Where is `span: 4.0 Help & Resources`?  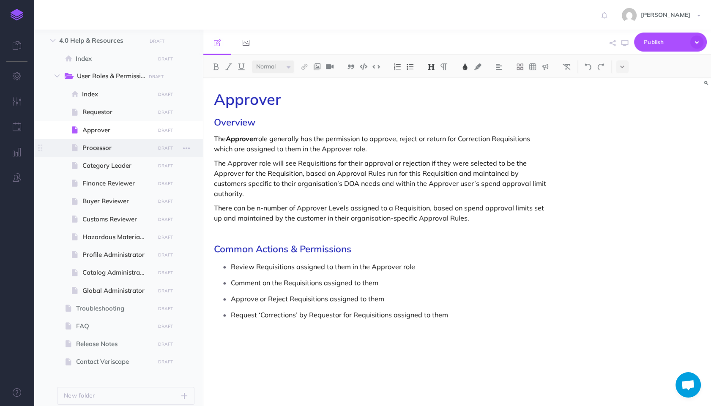 span: 4.0 Help & Resources is located at coordinates (100, 41).